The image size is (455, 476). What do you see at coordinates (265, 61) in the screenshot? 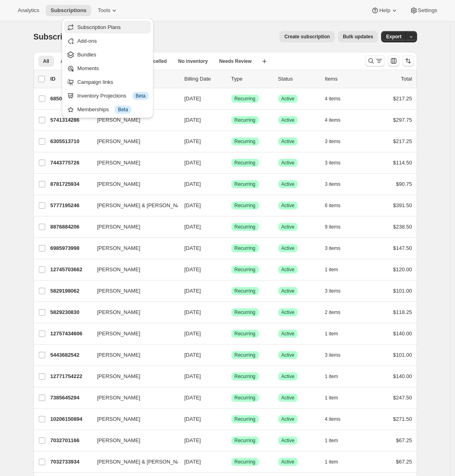
I see `button: Create new view` at bounding box center [265, 61].